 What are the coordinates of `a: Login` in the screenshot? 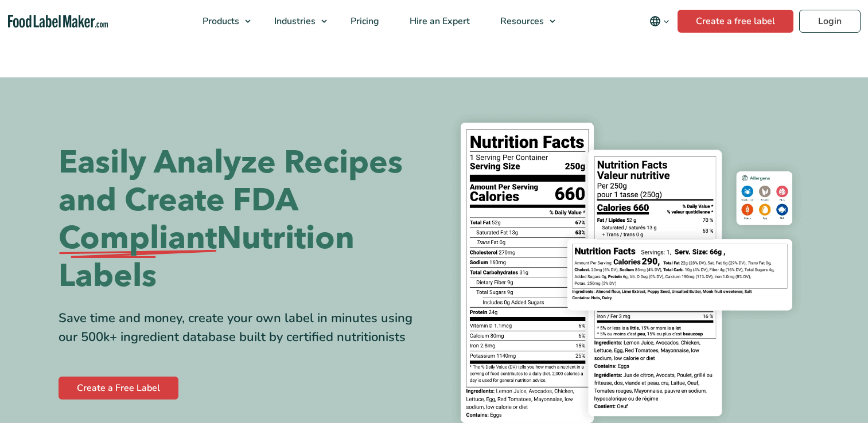 It's located at (830, 21).